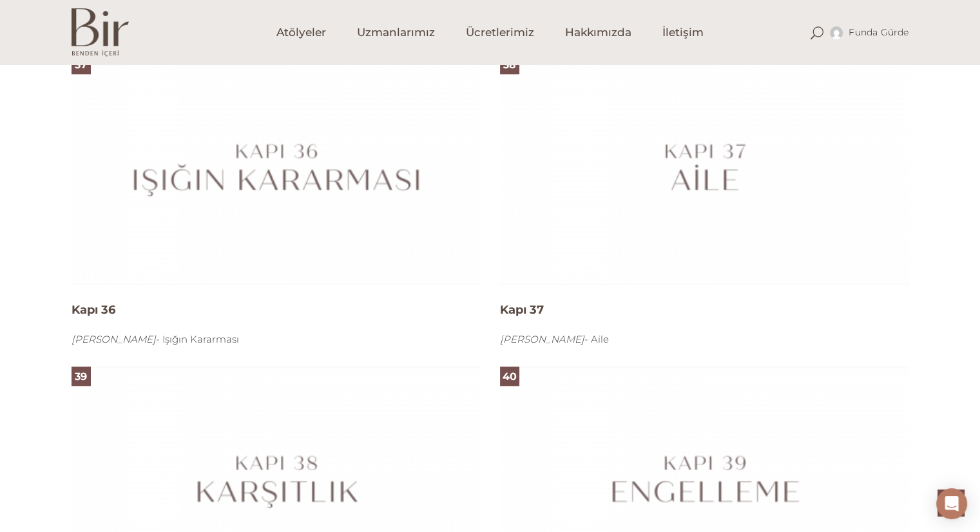  I want to click on span: 38, so click(509, 65).